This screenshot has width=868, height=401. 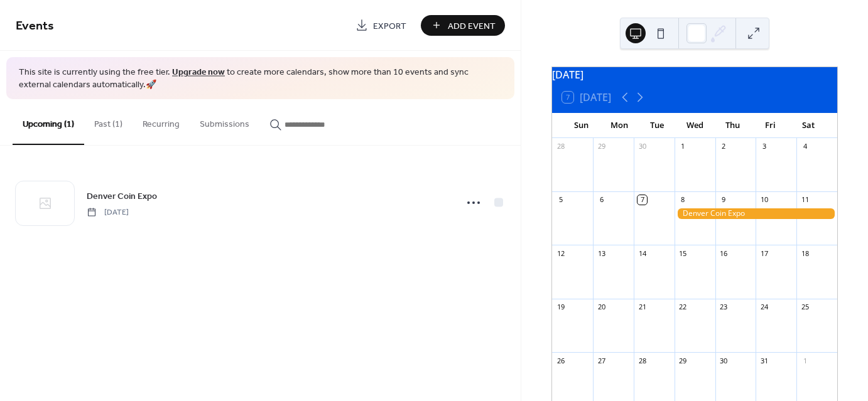 What do you see at coordinates (198, 72) in the screenshot?
I see `a: Upgrade now` at bounding box center [198, 72].